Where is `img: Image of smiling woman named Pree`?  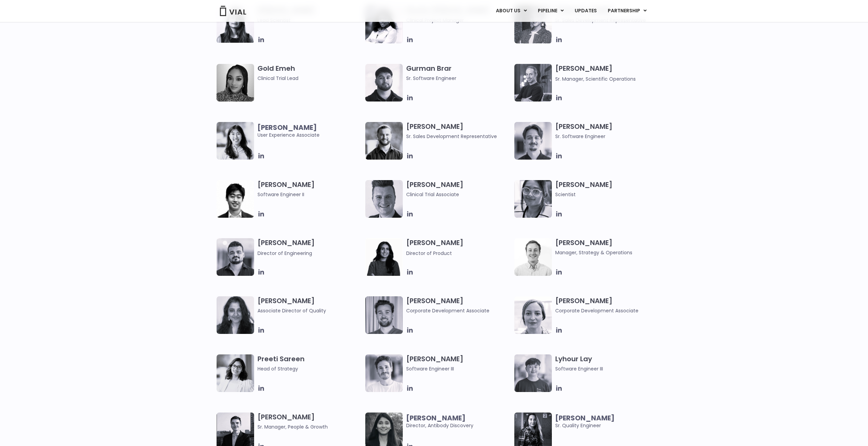
img: Image of smiling woman named Pree is located at coordinates (235, 372).